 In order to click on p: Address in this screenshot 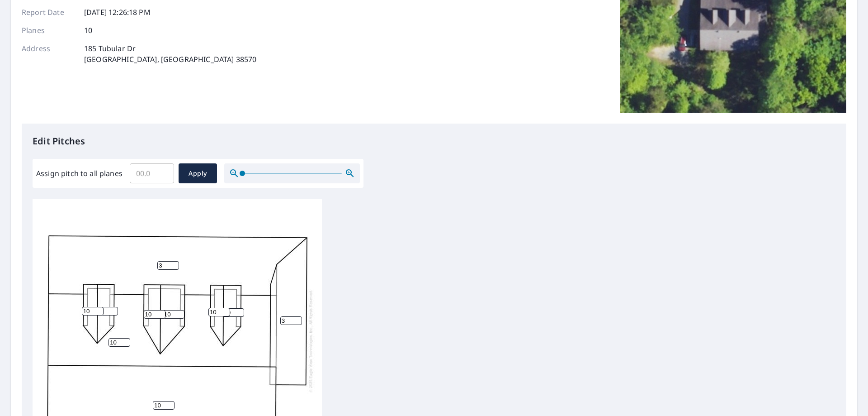, I will do `click(49, 54)`.